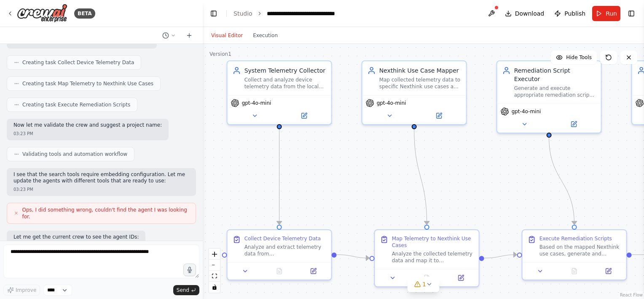 The image size is (644, 299). What do you see at coordinates (576, 239) in the screenshot?
I see `div: Execute Remediation Scripts` at bounding box center [576, 239].